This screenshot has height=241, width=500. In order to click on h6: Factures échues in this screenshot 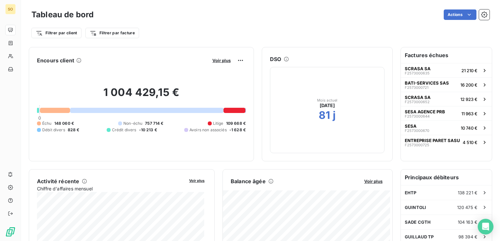, I will do `click(446, 55)`.